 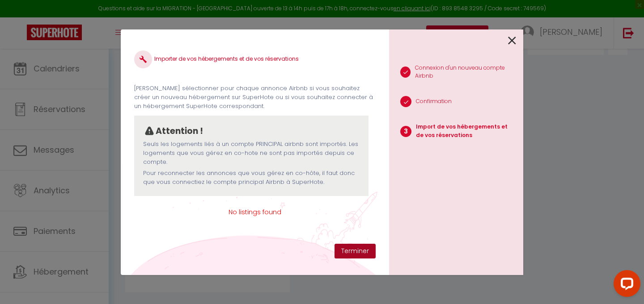 What do you see at coordinates (21, 17) in the screenshot?
I see `button: Open LiveChat chat widget` at bounding box center [21, 17].